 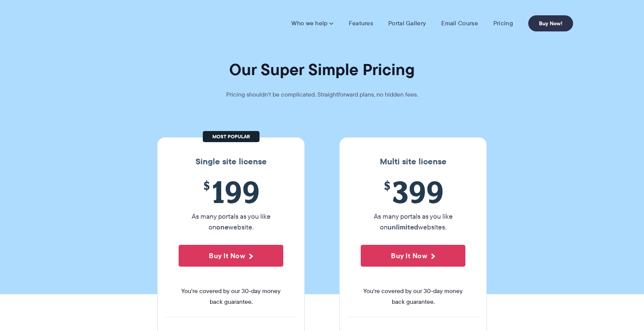 What do you see at coordinates (413, 191) in the screenshot?
I see `span: 399` at bounding box center [413, 191].